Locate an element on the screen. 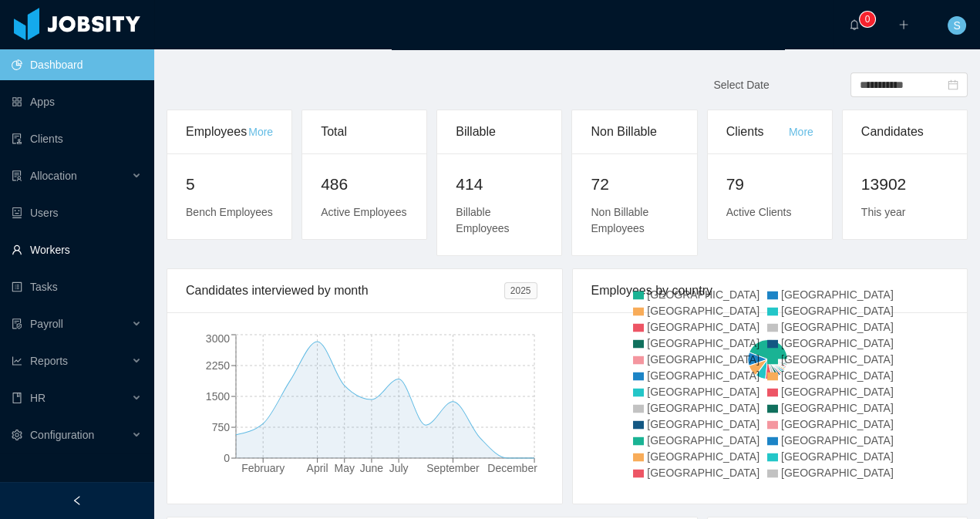  tspan: December is located at coordinates (512, 468).